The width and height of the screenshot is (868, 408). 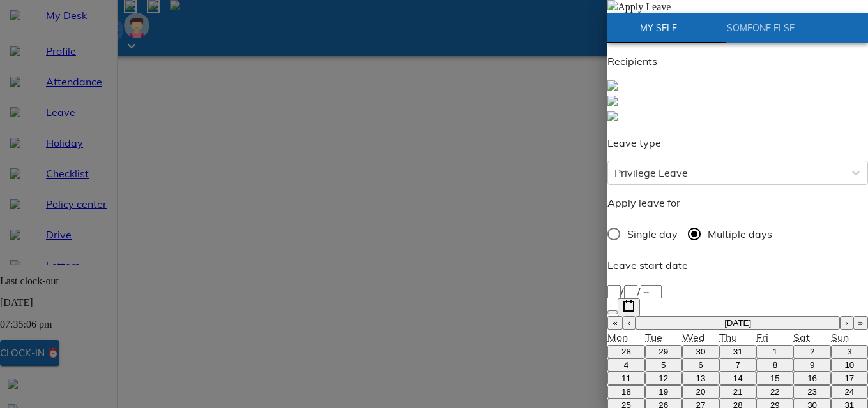 I want to click on abbr: Thursday, so click(x=728, y=337).